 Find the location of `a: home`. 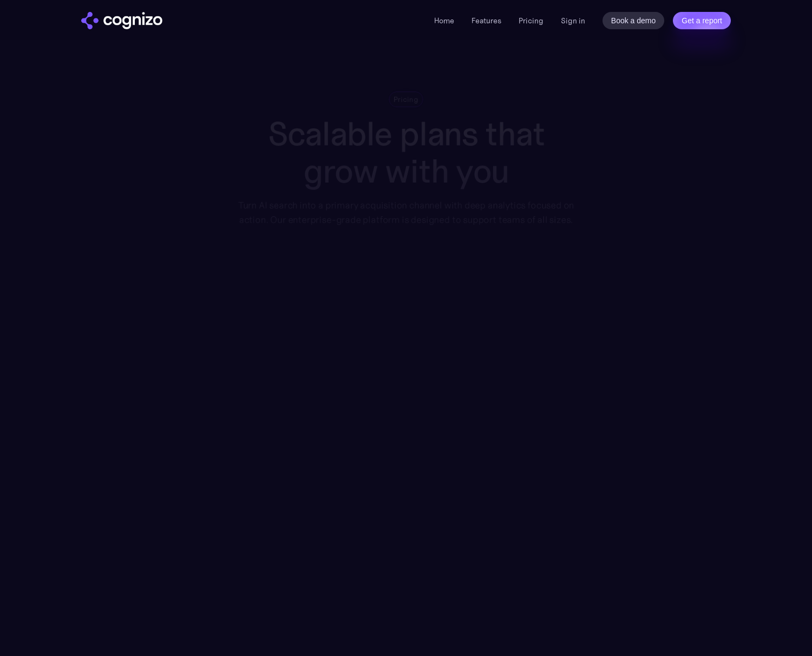

a: home is located at coordinates (122, 20).